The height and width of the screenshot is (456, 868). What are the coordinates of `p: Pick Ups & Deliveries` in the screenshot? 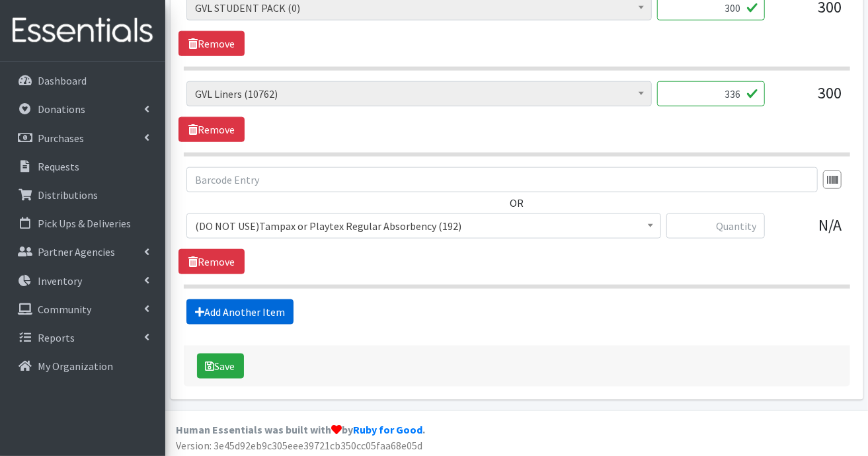 It's located at (84, 223).